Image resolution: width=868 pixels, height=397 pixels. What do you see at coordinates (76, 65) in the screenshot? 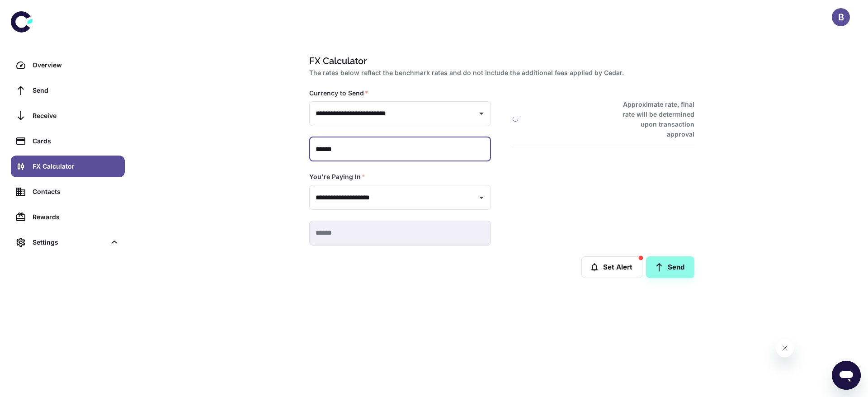
I see `div: Overview` at bounding box center [76, 65].